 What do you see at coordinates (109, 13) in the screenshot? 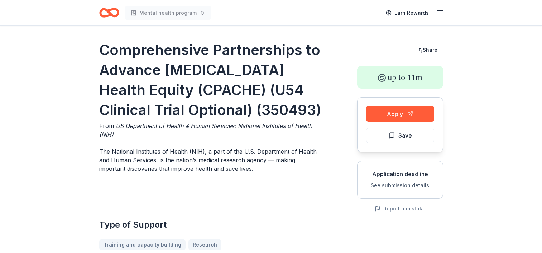
I see `a: Home` at bounding box center [109, 13].